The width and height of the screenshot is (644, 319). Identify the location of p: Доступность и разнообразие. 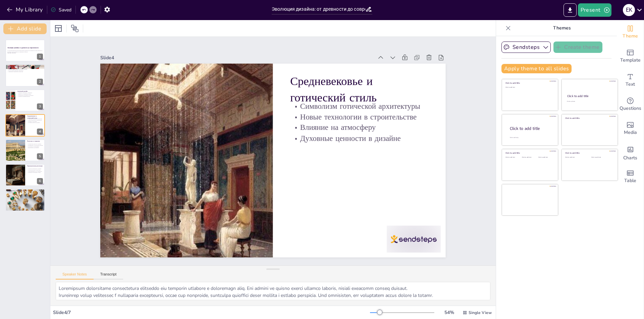
(35, 147).